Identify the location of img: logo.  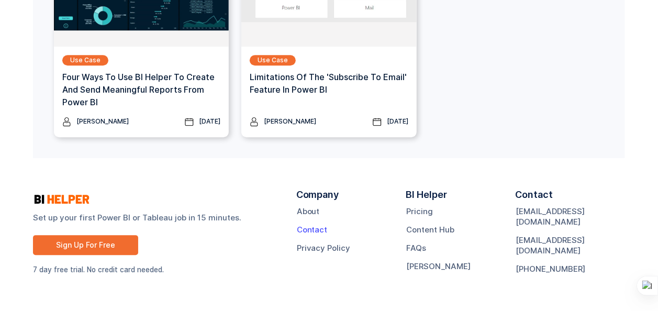
(62, 199).